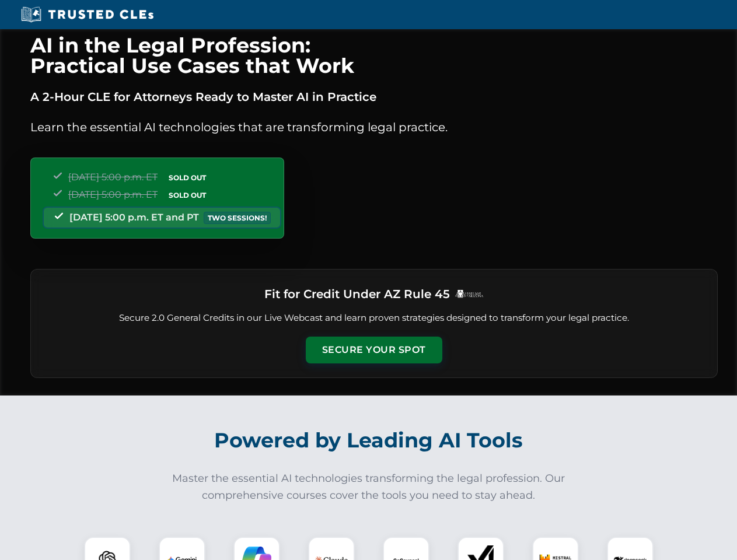 Image resolution: width=737 pixels, height=560 pixels. Describe the element at coordinates (374, 56) in the screenshot. I see `h1: AI in the Legal Profession: Practical Use Cases that Work` at that location.